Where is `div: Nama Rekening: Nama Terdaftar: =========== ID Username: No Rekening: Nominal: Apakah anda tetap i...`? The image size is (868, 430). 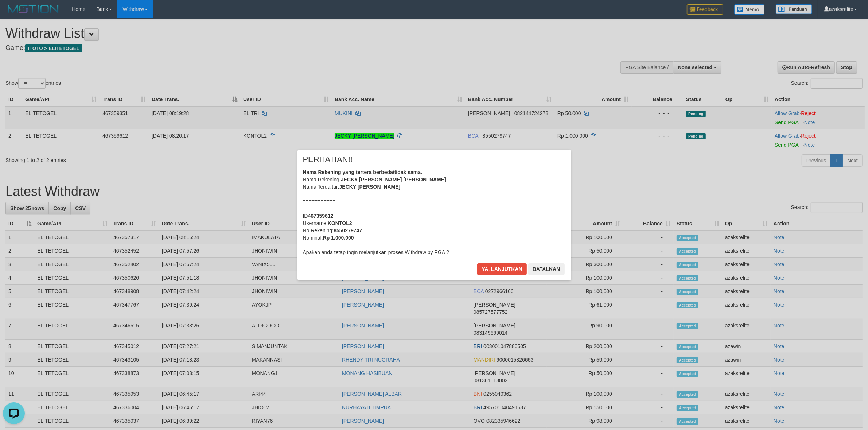 div: Nama Rekening: Nama Terdaftar: =========== ID Username: No Rekening: Nominal: Apakah anda tetap i... is located at coordinates (434, 213).